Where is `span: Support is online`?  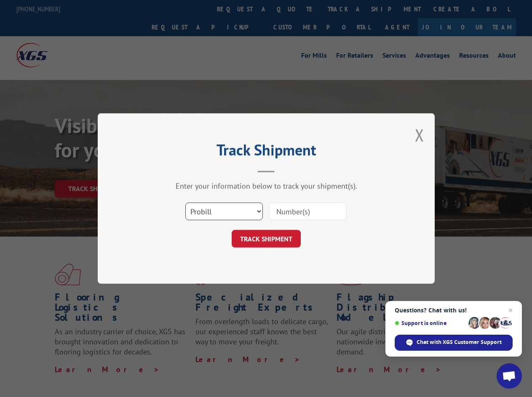
span: Support is online is located at coordinates (430, 323).